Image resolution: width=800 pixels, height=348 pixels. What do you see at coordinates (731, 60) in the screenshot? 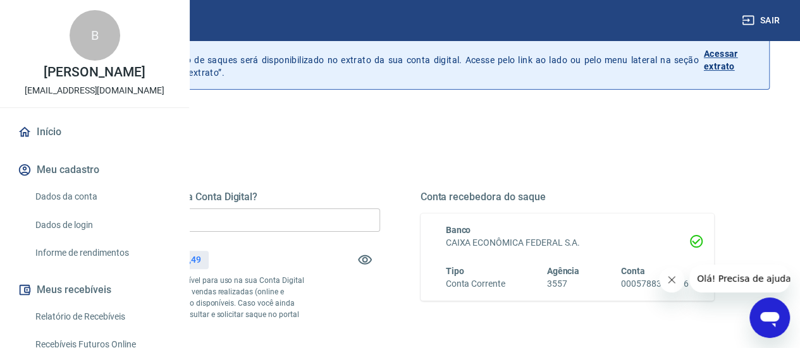
I see `a: Acessar extrato` at bounding box center [731, 60].